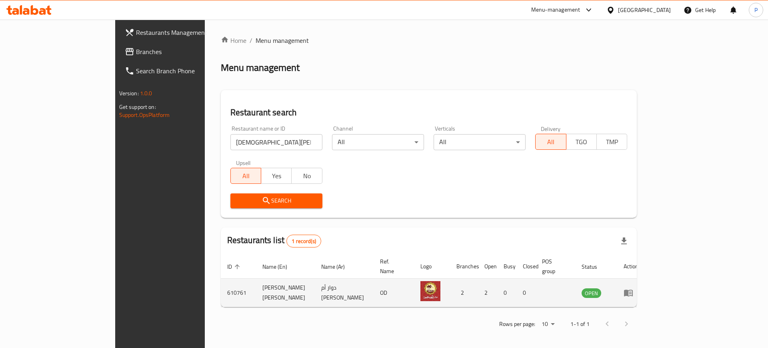 This screenshot has width=768, height=348. I want to click on th: Action, so click(631, 266).